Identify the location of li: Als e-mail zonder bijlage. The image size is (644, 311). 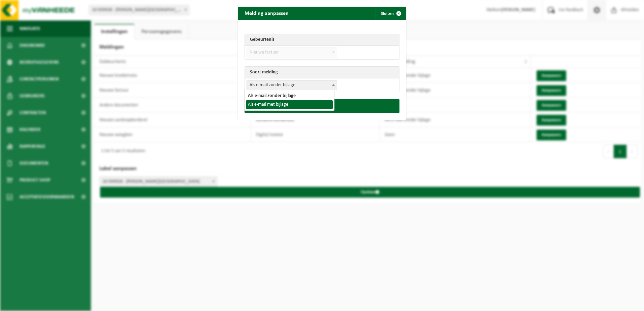
(290, 96).